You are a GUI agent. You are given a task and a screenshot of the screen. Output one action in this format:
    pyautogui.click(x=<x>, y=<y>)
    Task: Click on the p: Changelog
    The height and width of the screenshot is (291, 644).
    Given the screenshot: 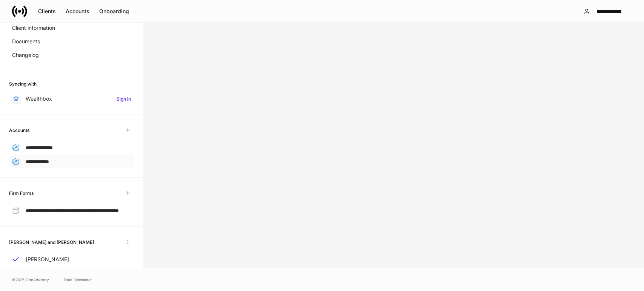 What is the action you would take?
    pyautogui.click(x=25, y=55)
    